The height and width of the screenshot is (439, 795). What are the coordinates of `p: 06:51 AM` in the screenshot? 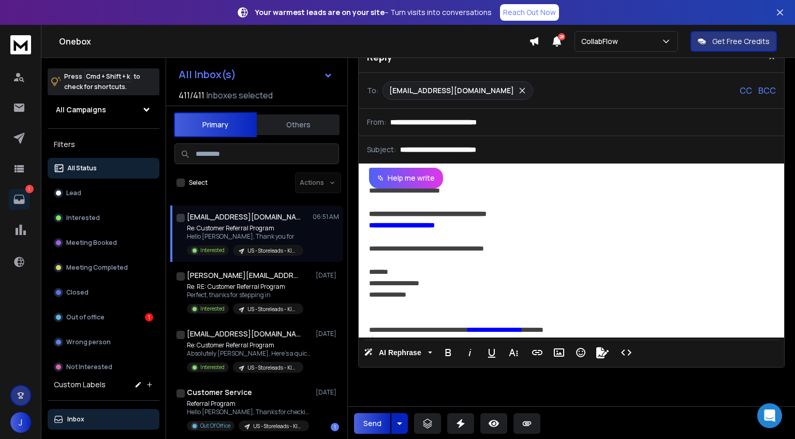 It's located at (325, 217).